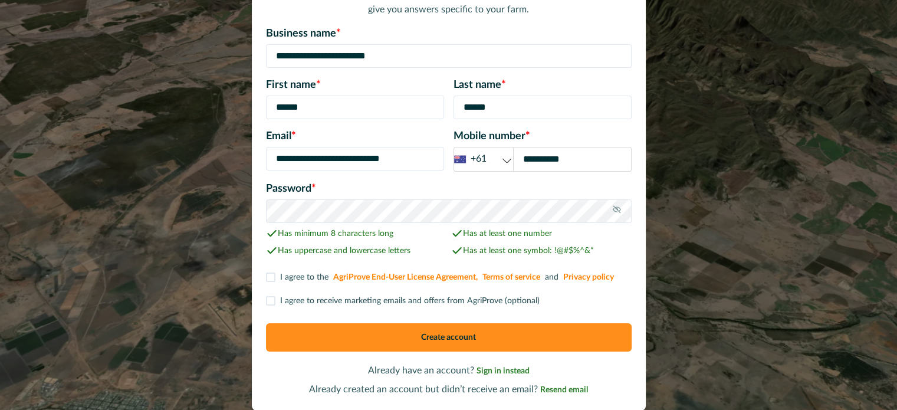  What do you see at coordinates (355, 136) in the screenshot?
I see `p: Email` at bounding box center [355, 136].